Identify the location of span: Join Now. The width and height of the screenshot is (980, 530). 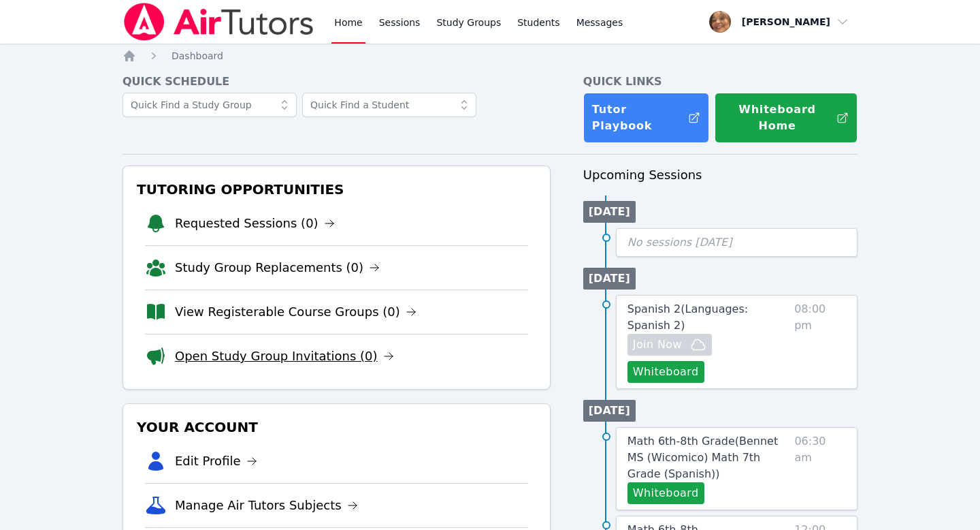
(657, 345).